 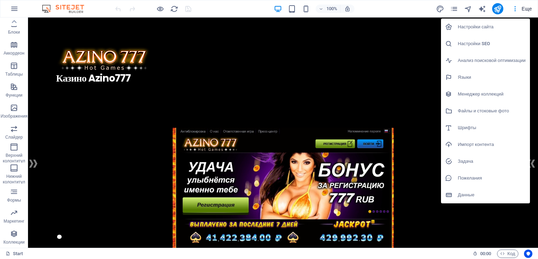 I want to click on h6: Файлы и стоковые фото, so click(x=492, y=111).